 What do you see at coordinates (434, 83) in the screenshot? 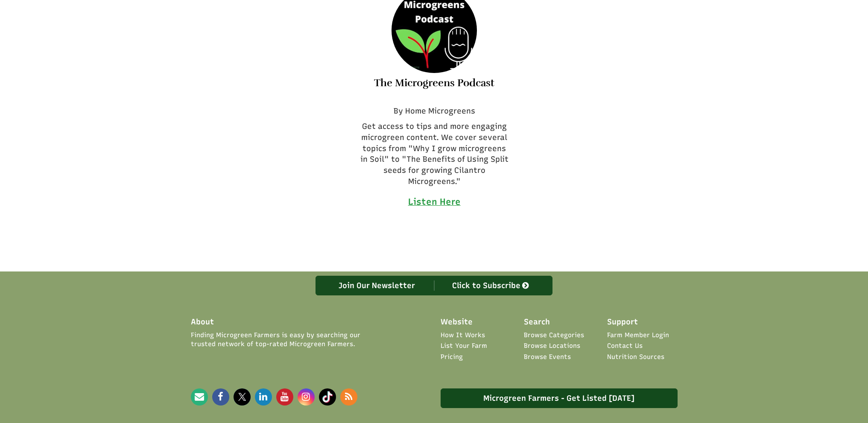
I see `span: The Microgreens Podcast` at bounding box center [434, 83].